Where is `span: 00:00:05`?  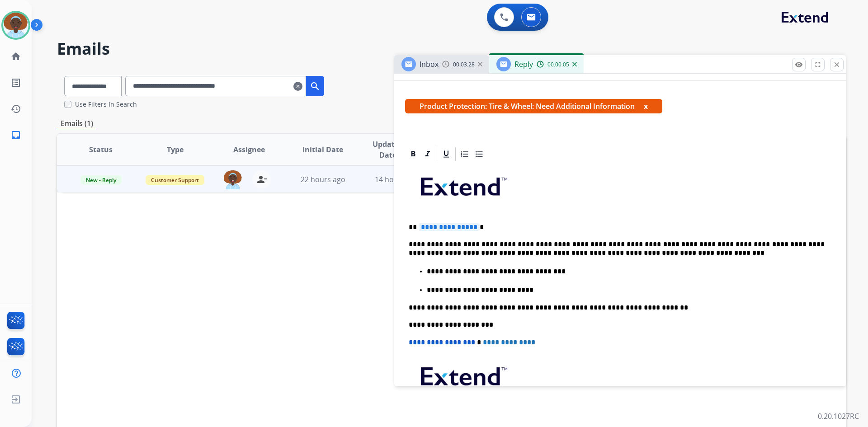 span: 00:00:05 is located at coordinates (558, 65).